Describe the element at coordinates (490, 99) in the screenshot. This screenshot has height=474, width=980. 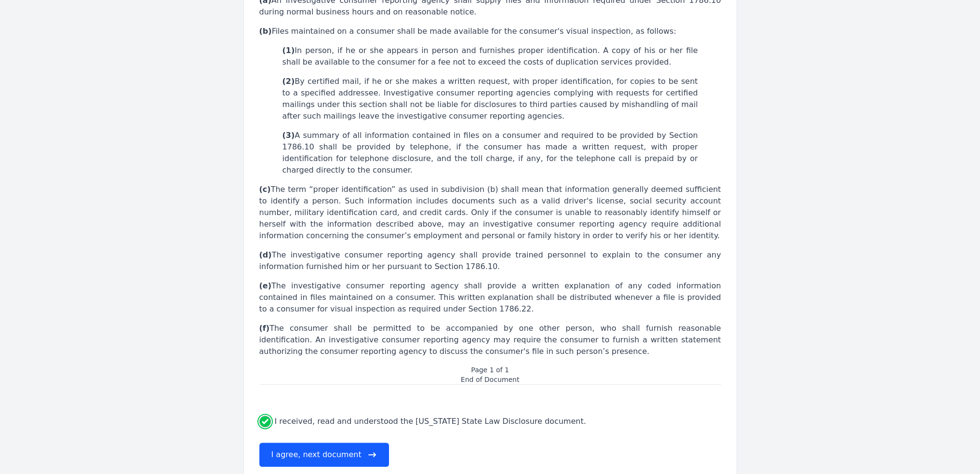
I see `p: By certified mail, if he or she makes a written request, with proper identification, for copies t...` at that location.